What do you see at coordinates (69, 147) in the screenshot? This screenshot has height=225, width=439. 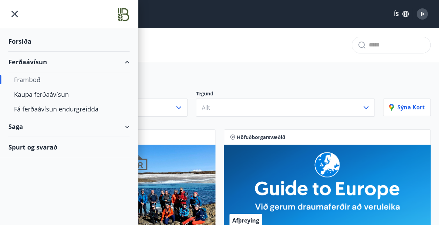 I see `div: Spurt og svarað` at bounding box center [69, 147].